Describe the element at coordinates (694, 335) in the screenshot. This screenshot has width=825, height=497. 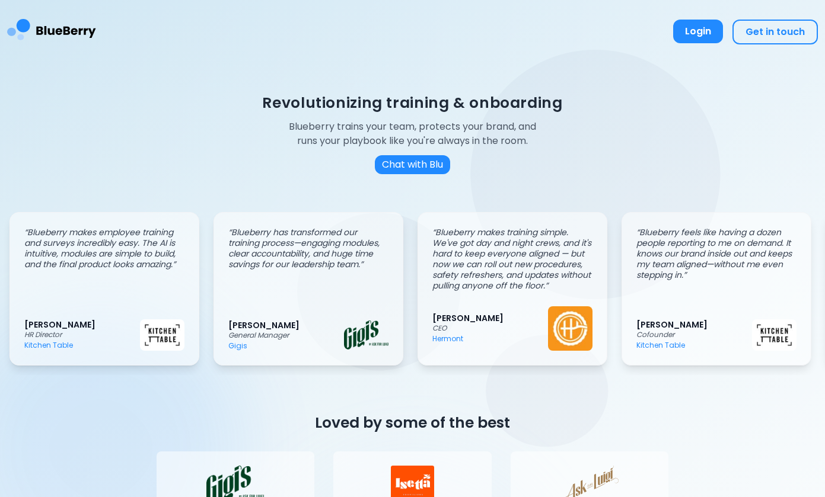
I see `p: Cofounder` at that location.